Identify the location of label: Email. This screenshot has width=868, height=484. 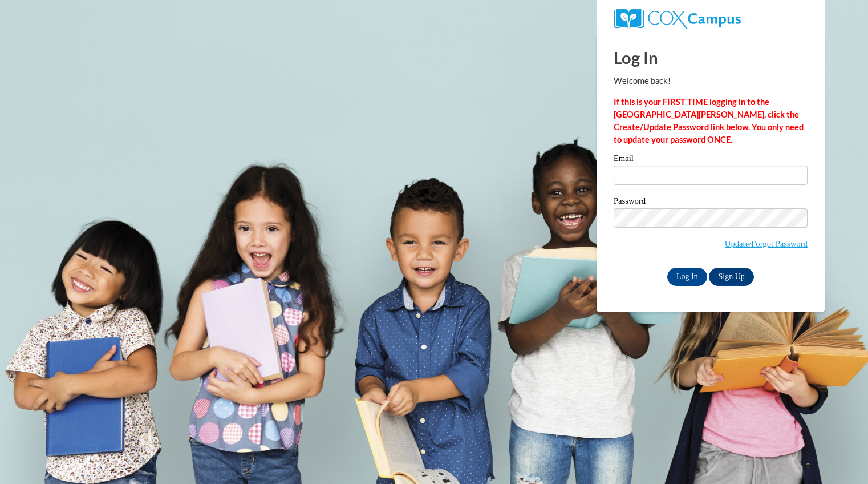
(711, 160).